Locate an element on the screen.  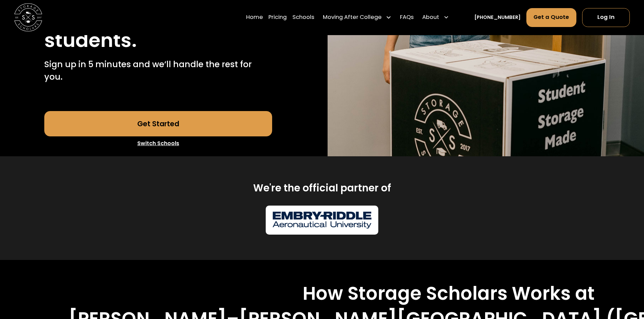
a: FAQs is located at coordinates (407, 18).